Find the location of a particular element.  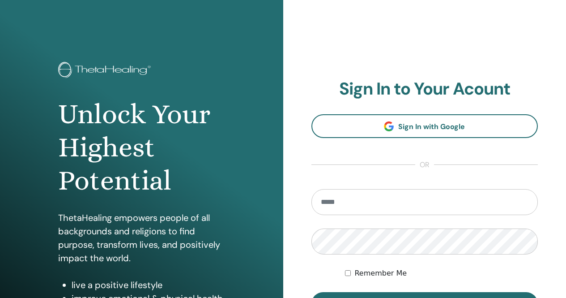

div: Keep me authenticated indefinitely or until I manually logout is located at coordinates (442, 273).